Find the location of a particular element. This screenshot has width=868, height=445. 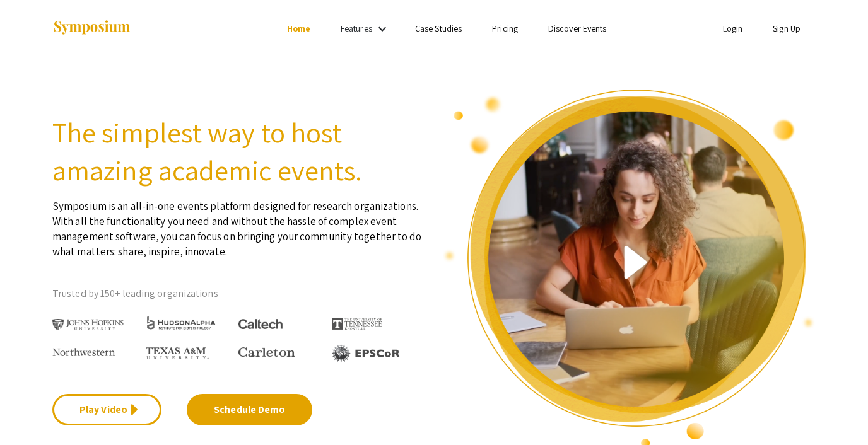

img: Texas A&M University is located at coordinates (178, 354).